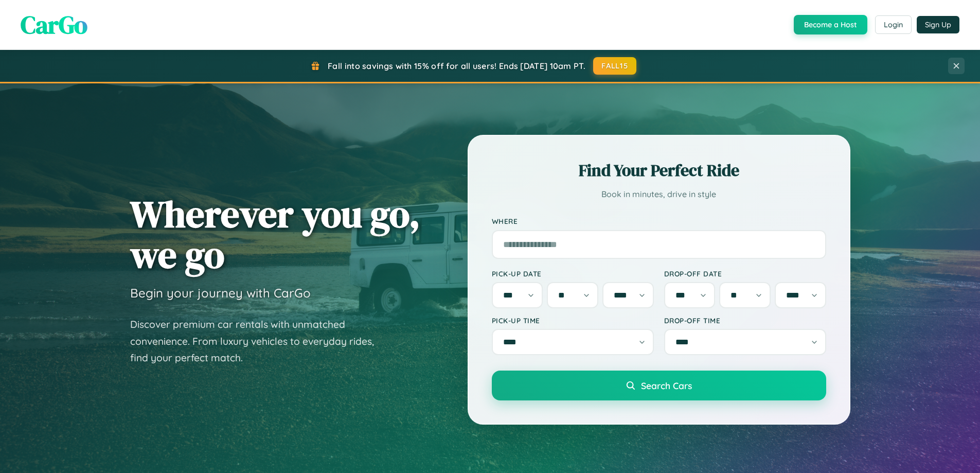 The height and width of the screenshot is (473, 980). What do you see at coordinates (259, 341) in the screenshot?
I see `p: Discover premium car rentals with unmatched convenience. From luxury vehicles to everyday rides, ...` at bounding box center [259, 341].